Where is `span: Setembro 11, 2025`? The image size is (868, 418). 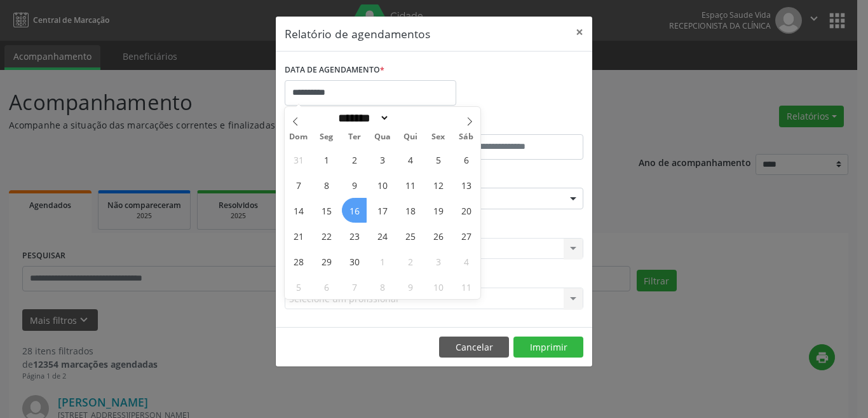 span: Setembro 11, 2025 is located at coordinates (410, 184).